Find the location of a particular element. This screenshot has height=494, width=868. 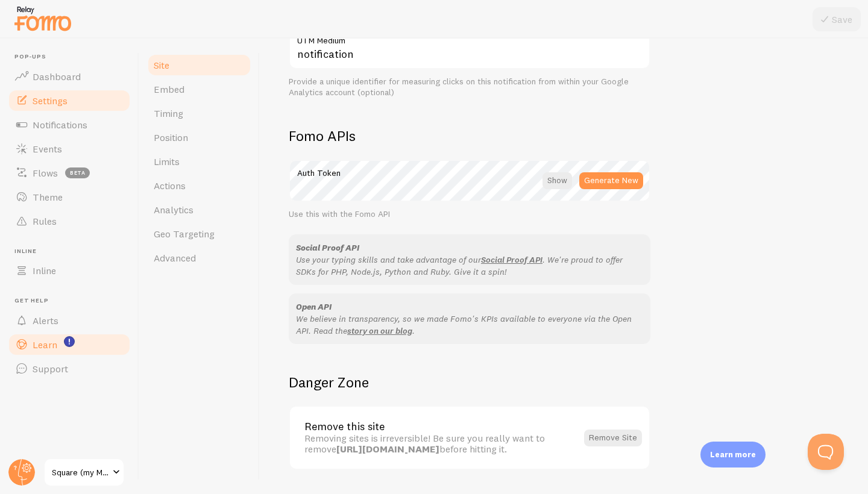

span: Advanced is located at coordinates (175, 258).